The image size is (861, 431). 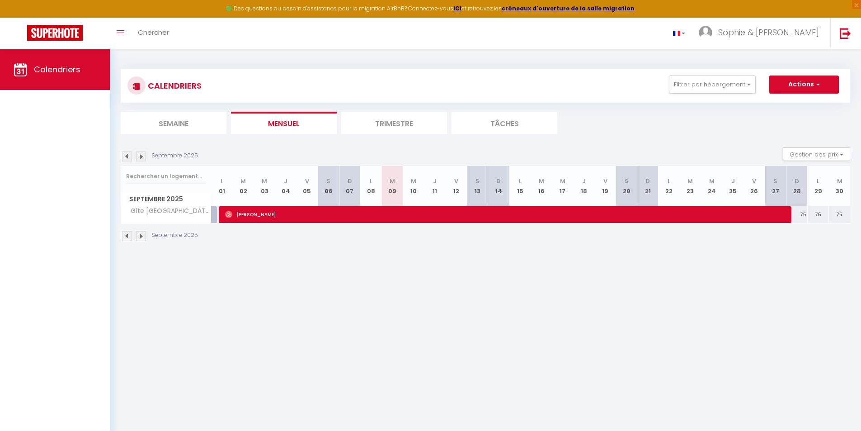 What do you see at coordinates (690, 186) in the screenshot?
I see `th: 23` at bounding box center [690, 186].